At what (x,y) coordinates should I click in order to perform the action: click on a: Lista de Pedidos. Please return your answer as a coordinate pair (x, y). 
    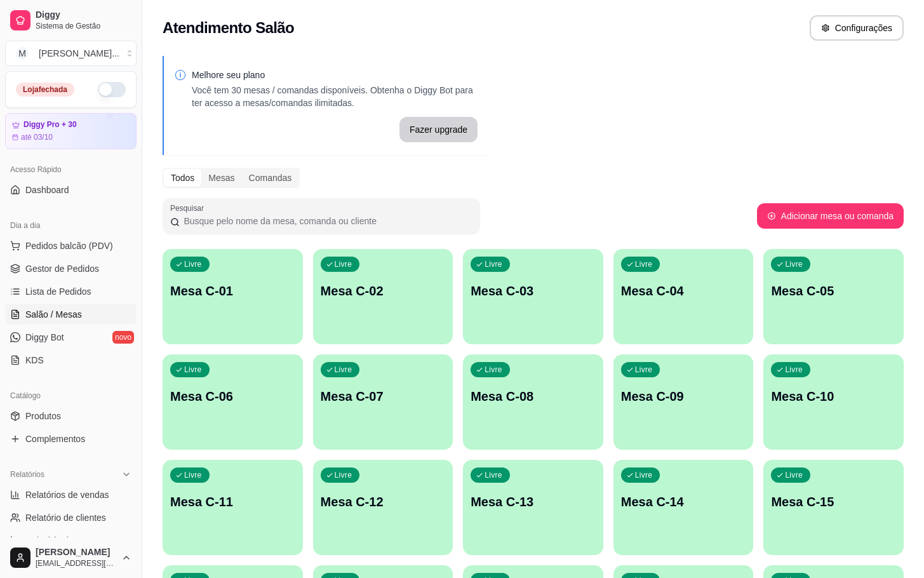
    Looking at the image, I should click on (70, 292).